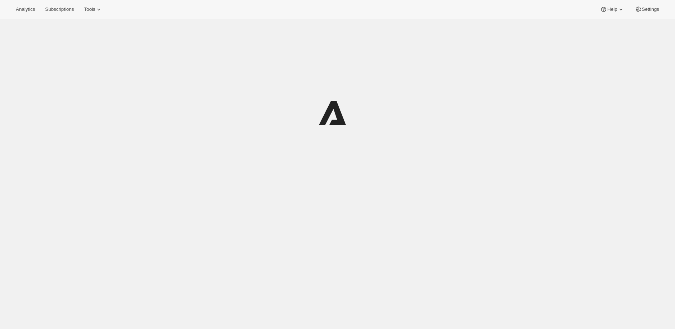 The image size is (675, 329). Describe the element at coordinates (59, 9) in the screenshot. I see `span: Subscriptions` at that location.